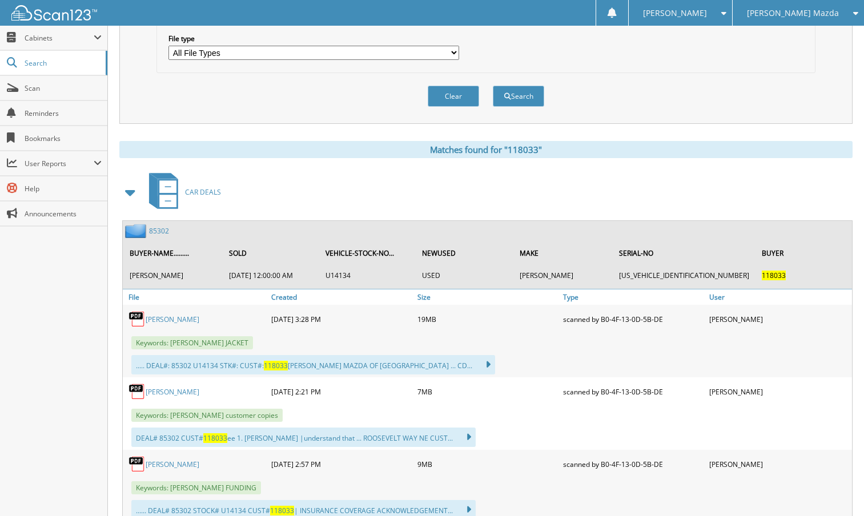 The height and width of the screenshot is (516, 864). Describe the element at coordinates (63, 88) in the screenshot. I see `span: Scan` at that location.